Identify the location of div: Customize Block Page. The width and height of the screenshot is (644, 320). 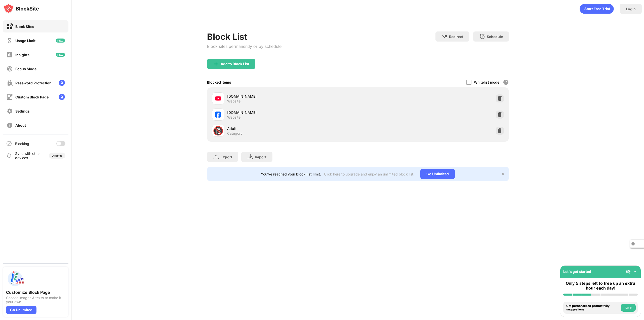
(36, 292).